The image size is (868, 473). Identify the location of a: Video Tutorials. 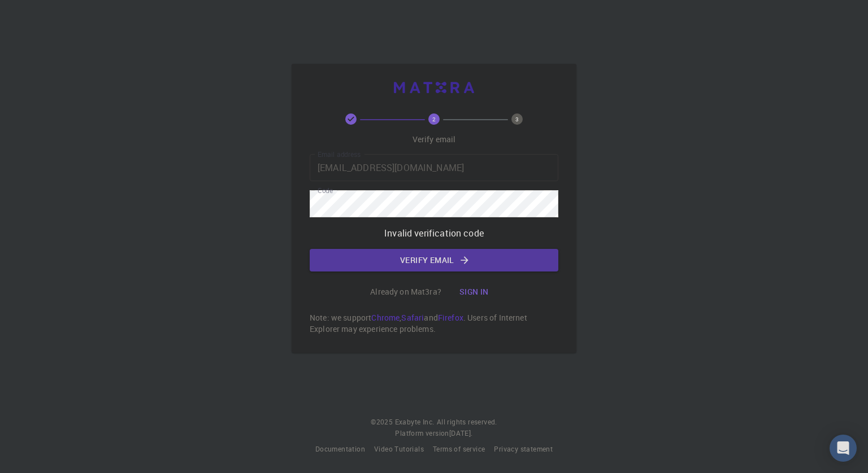
(399, 450).